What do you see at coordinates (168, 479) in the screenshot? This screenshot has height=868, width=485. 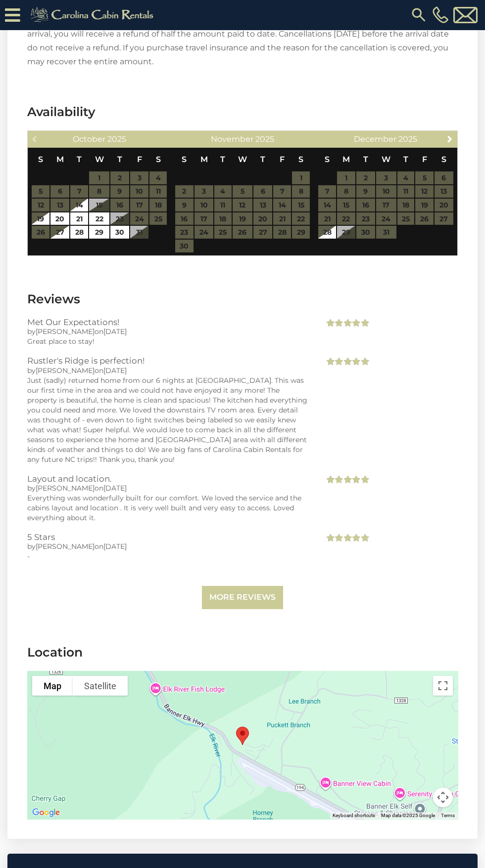 I see `h3: Layout and location.` at bounding box center [168, 479].